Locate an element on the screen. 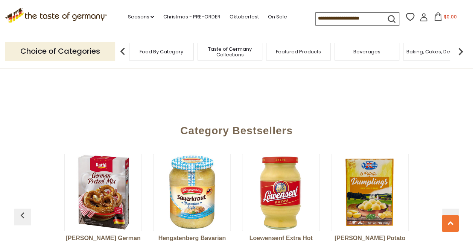 This screenshot has width=473, height=242. img: Loewensenf Extra Hot Mustard 9.3 oz. is located at coordinates (281, 192).